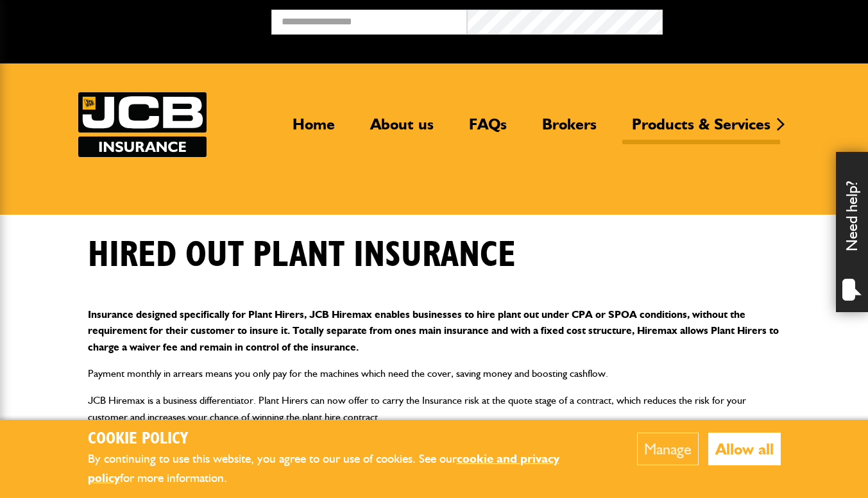 This screenshot has width=868, height=498. What do you see at coordinates (487, 129) in the screenshot?
I see `a: FAQs` at bounding box center [487, 129].